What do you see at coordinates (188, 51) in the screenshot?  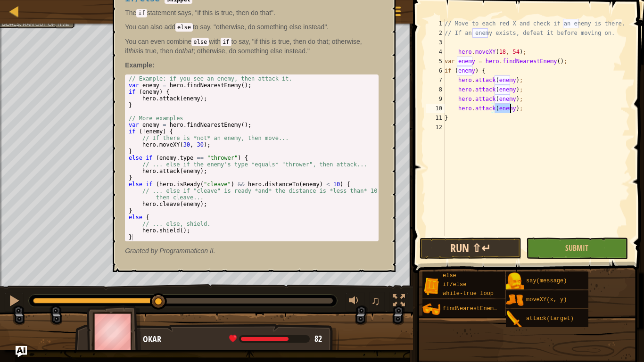 I see `em: that` at bounding box center [188, 51].